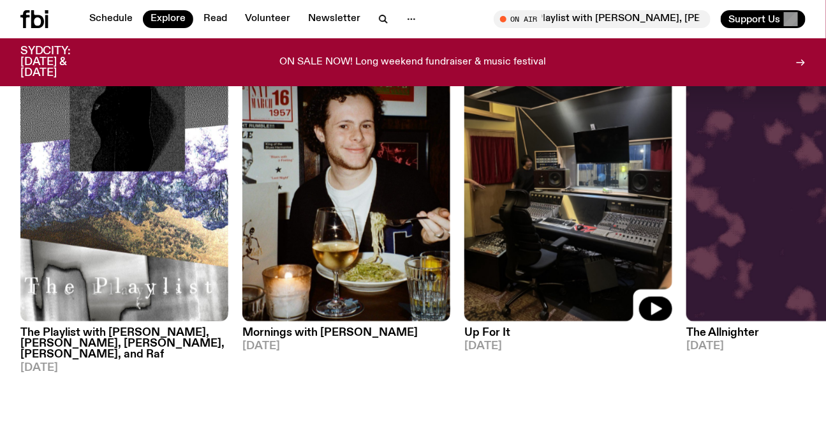  What do you see at coordinates (568, 333) in the screenshot?
I see `h3: Up For It` at bounding box center [568, 333].